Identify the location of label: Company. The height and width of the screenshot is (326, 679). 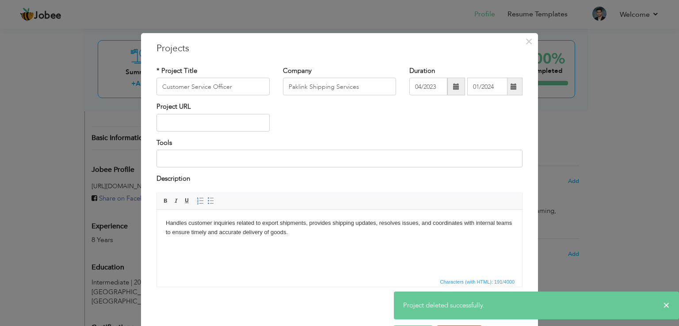
(297, 71).